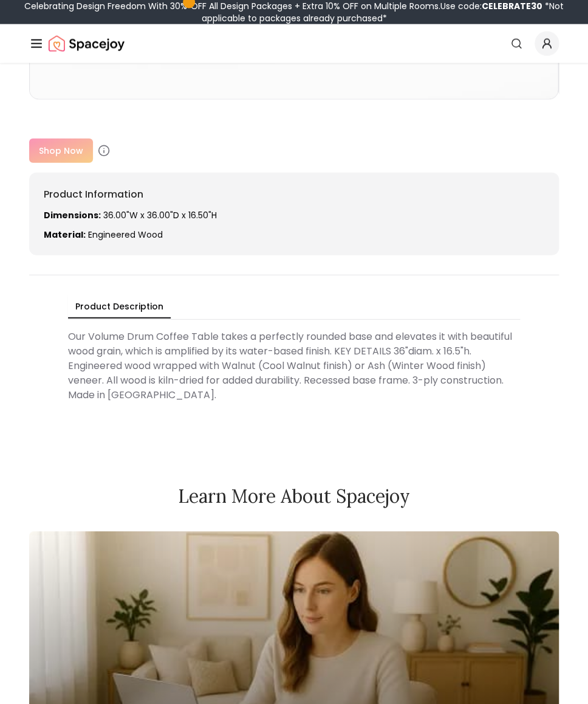 This screenshot has width=588, height=704. Describe the element at coordinates (294, 44) in the screenshot. I see `nav: Global` at that location.